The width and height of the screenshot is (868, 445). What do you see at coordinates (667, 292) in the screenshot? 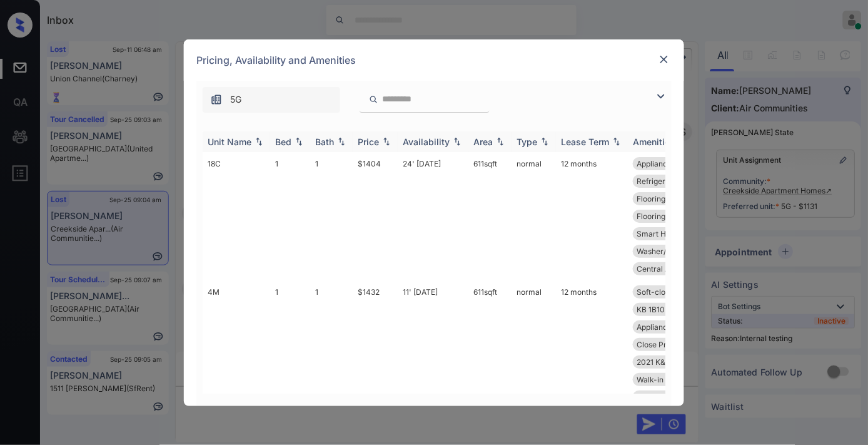
I see `span: Soft-close Cabi...` at bounding box center [667, 292].